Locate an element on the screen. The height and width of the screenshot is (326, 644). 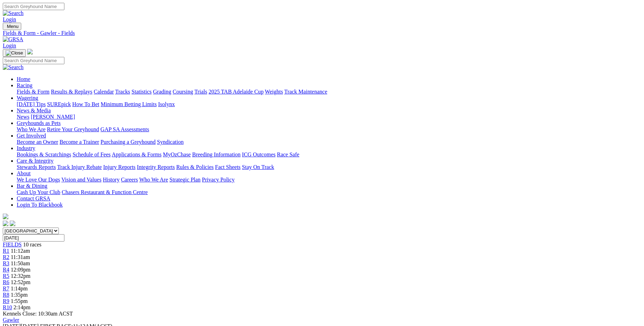
a: Track Injury Rebate is located at coordinates (79, 167).